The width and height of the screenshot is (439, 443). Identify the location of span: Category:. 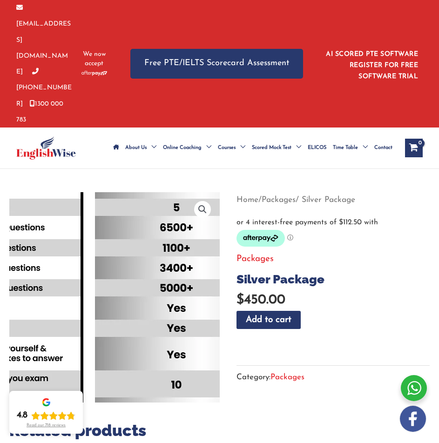
(270, 377).